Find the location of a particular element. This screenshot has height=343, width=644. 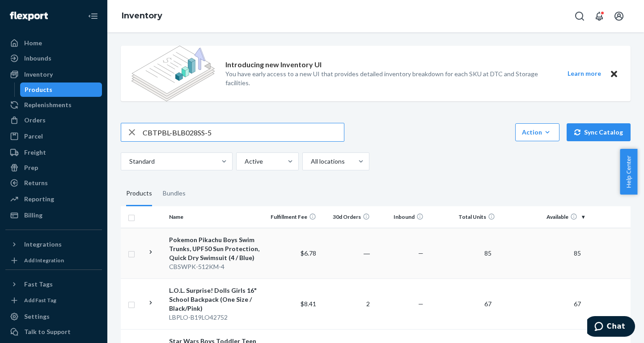

span: $8.41 is located at coordinates (308, 303).